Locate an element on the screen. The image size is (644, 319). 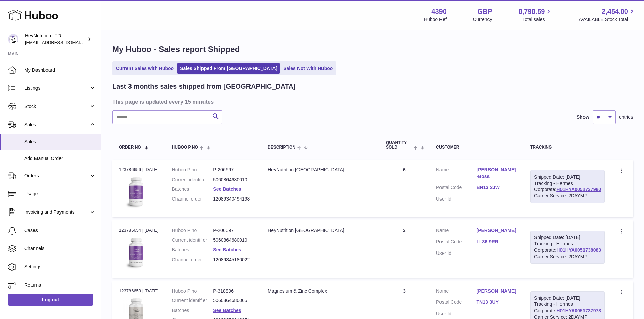
span: Huboo P no is located at coordinates (185, 147).